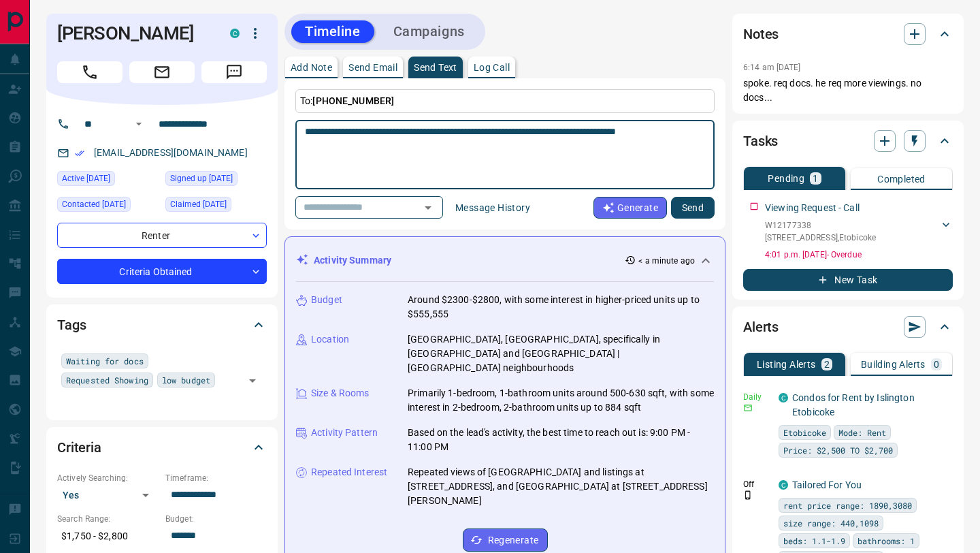 This screenshot has width=980, height=553. Describe the element at coordinates (667, 261) in the screenshot. I see `p: < a minute ago` at that location.